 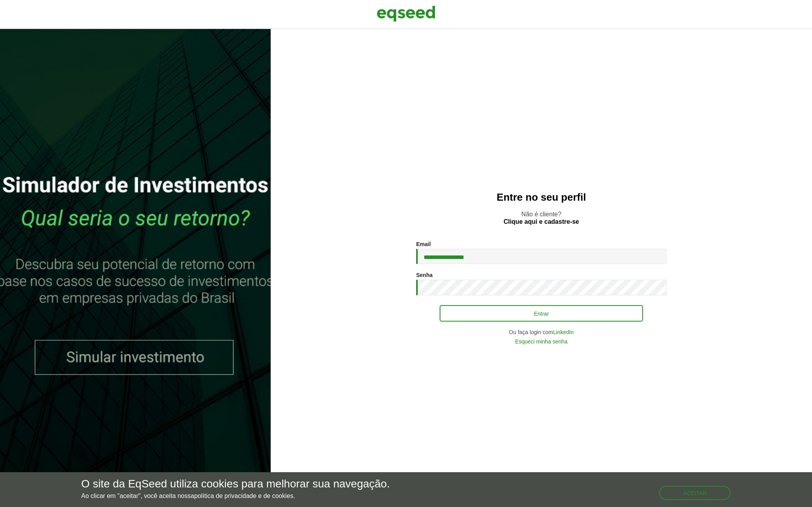 What do you see at coordinates (541, 222) in the screenshot?
I see `a: Clique aqui e cadastre-se` at bounding box center [541, 222].